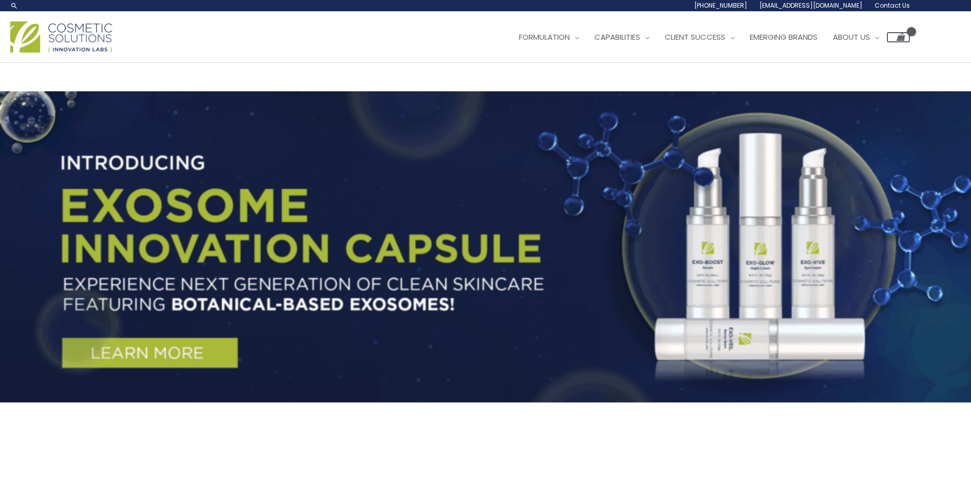  What do you see at coordinates (783, 37) in the screenshot?
I see `a: Emerging Brands` at bounding box center [783, 37].